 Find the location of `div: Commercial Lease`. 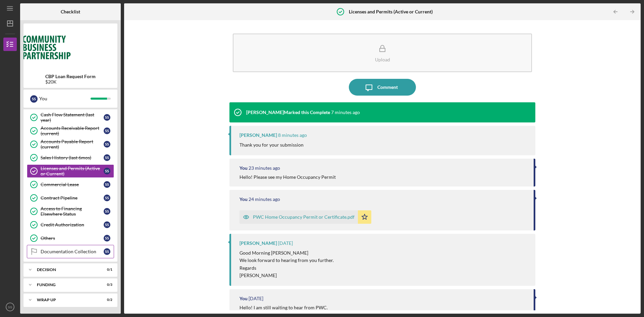

div: Commercial Lease is located at coordinates (72, 185).